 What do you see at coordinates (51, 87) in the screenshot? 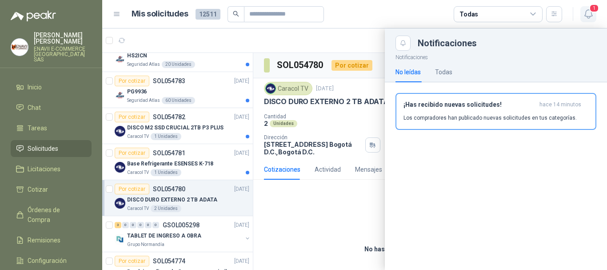
I see `a: Inicio` at bounding box center [51, 87].